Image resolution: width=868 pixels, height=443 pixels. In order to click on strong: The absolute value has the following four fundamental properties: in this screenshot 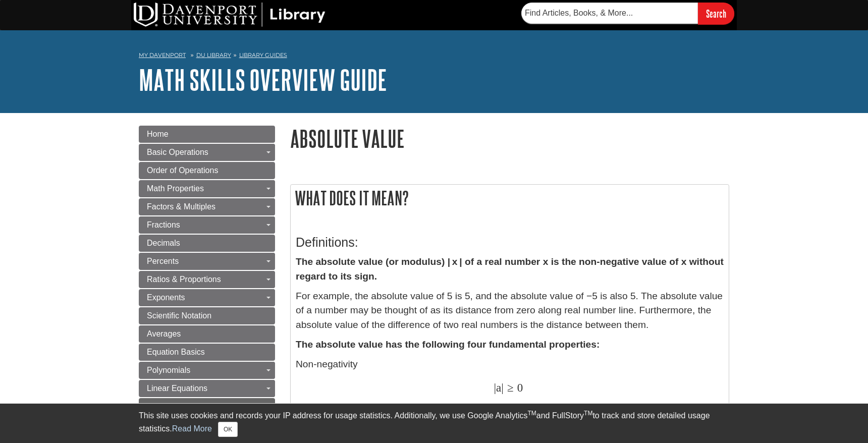, I will do `click(448, 344)`.